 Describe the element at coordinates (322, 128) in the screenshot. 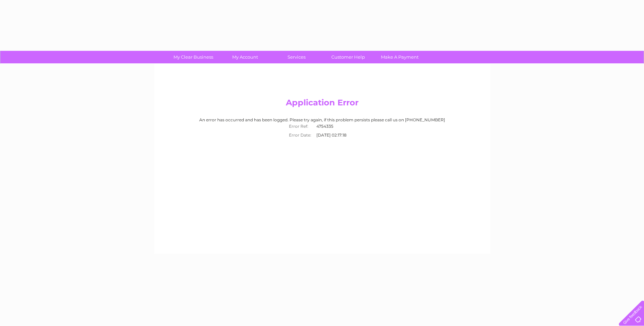

I see `div: An error has occurred and has been logged. Please try again, if this problem persists please call...` at that location.